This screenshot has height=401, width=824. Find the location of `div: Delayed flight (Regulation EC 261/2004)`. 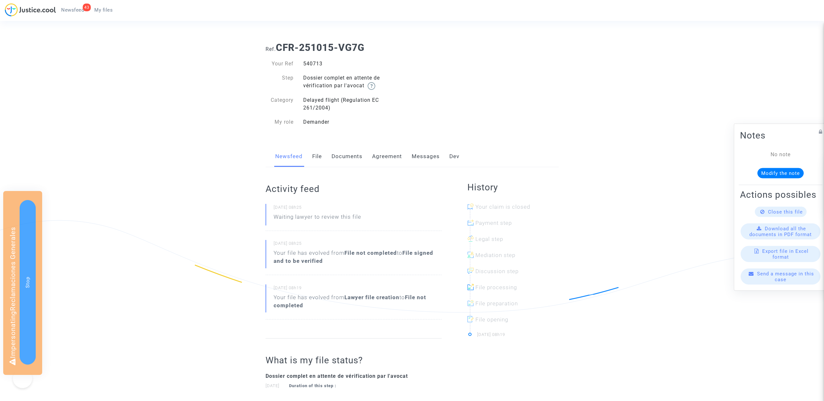

div: Delayed flight (Regulation EC 261/2004) is located at coordinates (355, 104).